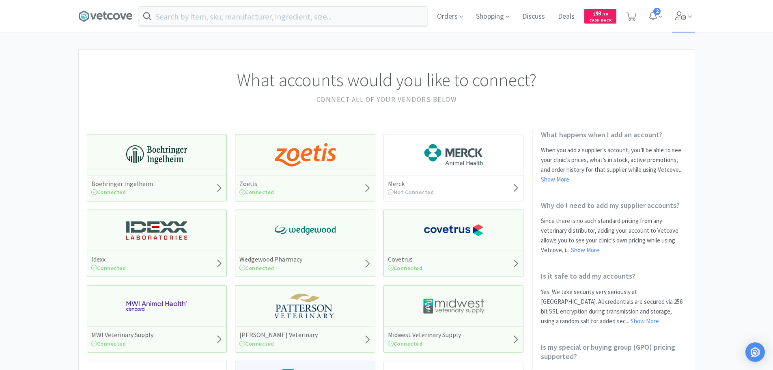 The image size is (773, 370). Describe the element at coordinates (411, 192) in the screenshot. I see `span: Not Connected` at that location.